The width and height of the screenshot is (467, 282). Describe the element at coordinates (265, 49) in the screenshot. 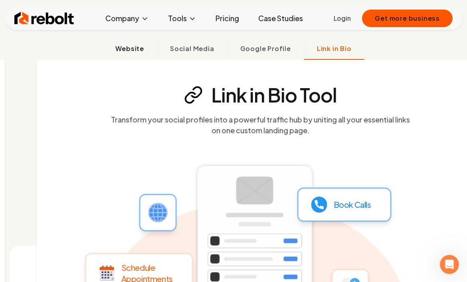

I see `span: Google Profile` at that location.